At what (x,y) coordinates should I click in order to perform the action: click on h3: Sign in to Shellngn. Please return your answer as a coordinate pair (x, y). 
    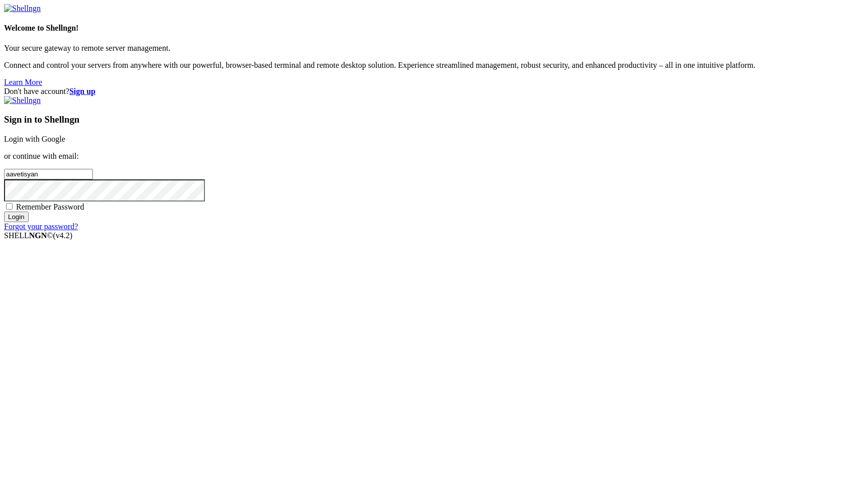
    Looking at the image, I should click on (434, 120).